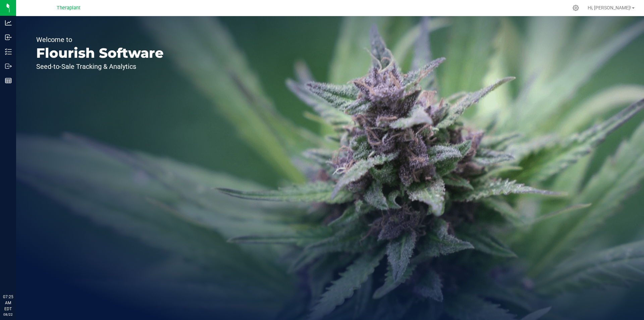  What do you see at coordinates (100, 53) in the screenshot?
I see `p: Flourish Software` at bounding box center [100, 53].